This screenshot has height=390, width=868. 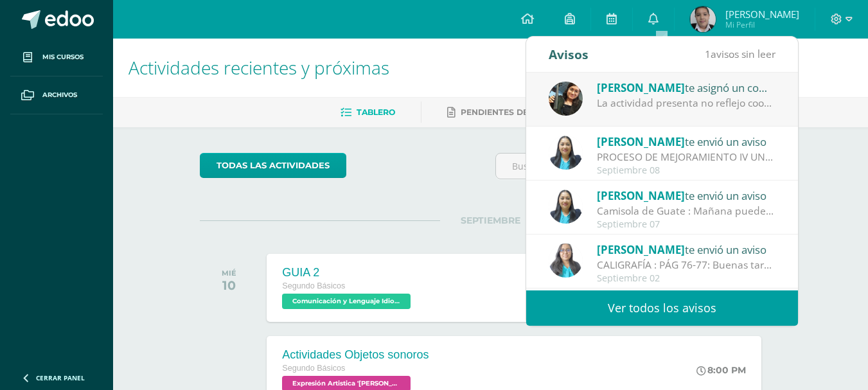 I want to click on div: 10, so click(x=228, y=286).